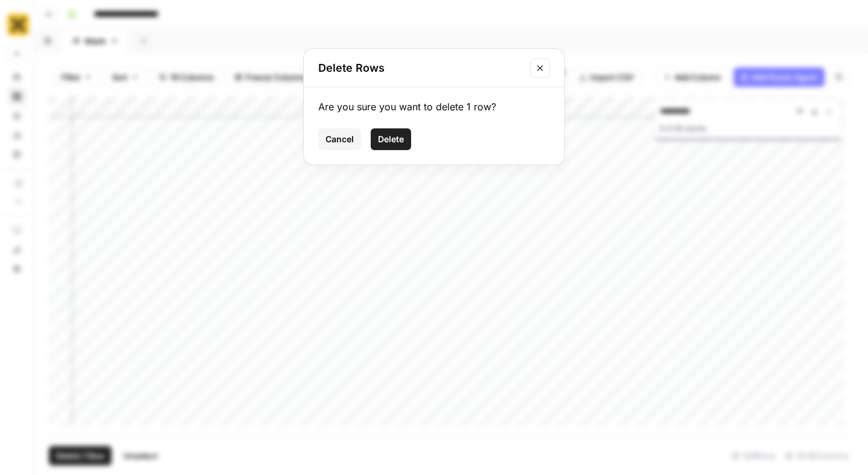  I want to click on span: Delete, so click(391, 139).